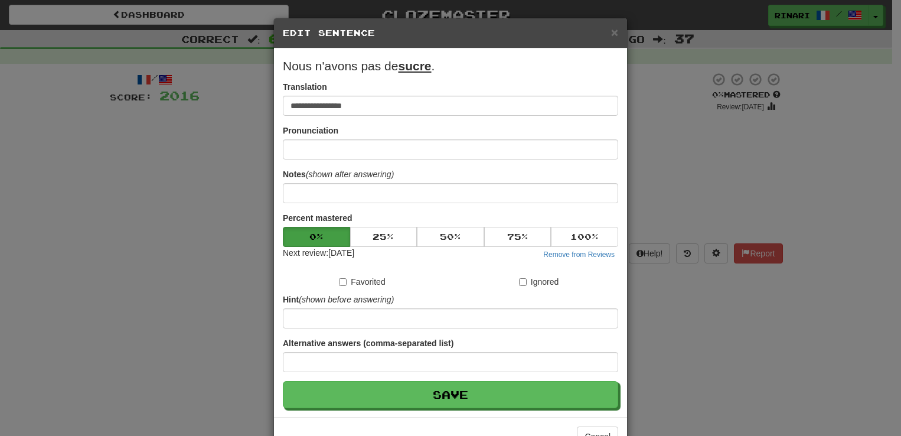 Image resolution: width=901 pixels, height=436 pixels. What do you see at coordinates (451, 33) in the screenshot?
I see `h5: Edit Sentence` at bounding box center [451, 33].